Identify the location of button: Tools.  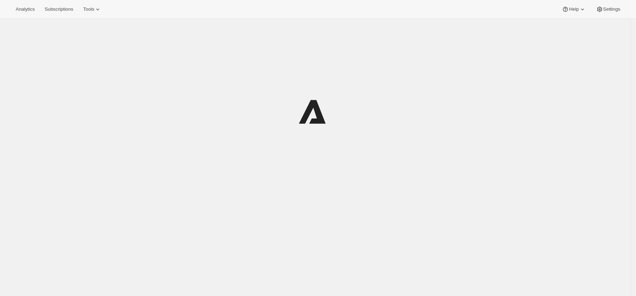
(92, 9).